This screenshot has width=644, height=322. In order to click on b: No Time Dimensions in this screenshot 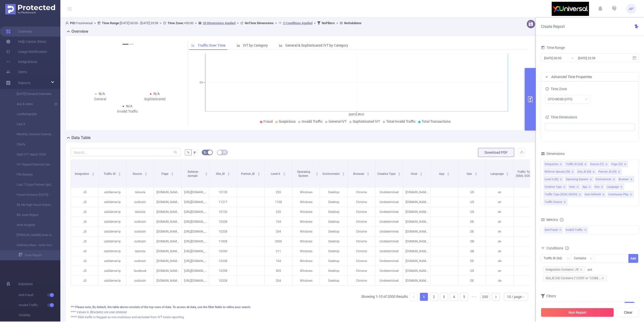, I will do `click(259, 23)`.